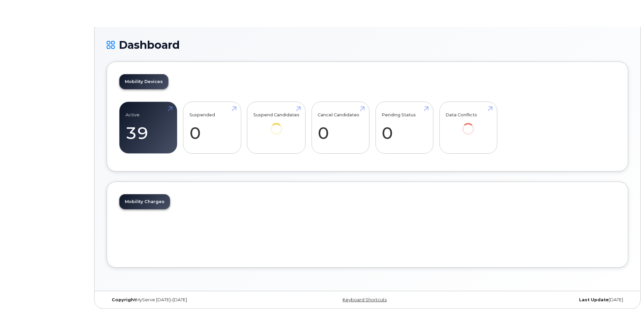 Image resolution: width=644 pixels, height=309 pixels. What do you see at coordinates (340, 128) in the screenshot?
I see `a: Cancel Candidates 0` at bounding box center [340, 128].